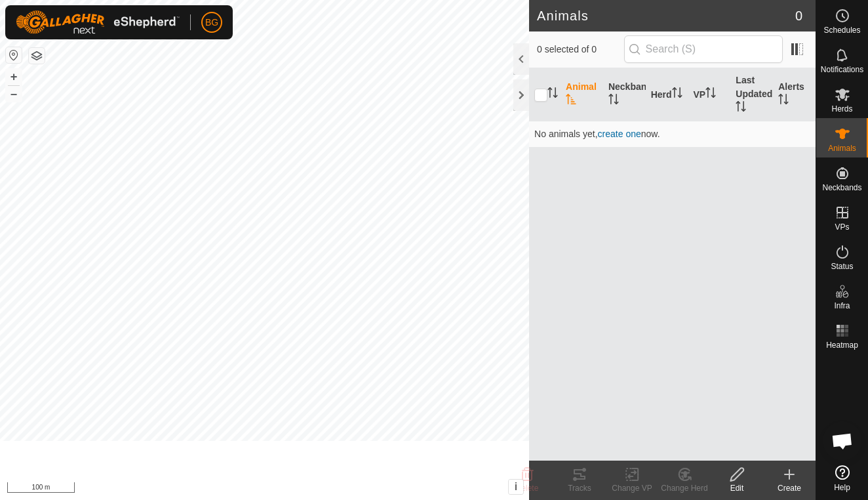 Image resolution: width=868 pixels, height=500 pixels. I want to click on div: Create, so click(789, 488).